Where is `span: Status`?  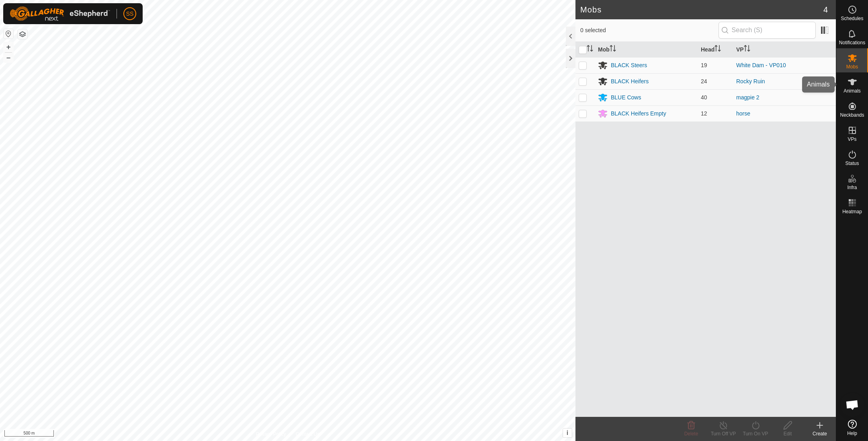
span: Status is located at coordinates (852, 164).